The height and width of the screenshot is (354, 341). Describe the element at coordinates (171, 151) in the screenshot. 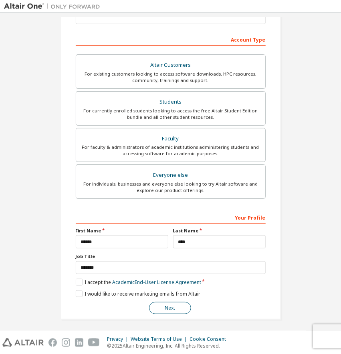

I see `div: For faculty & administrators of academic institutions administering students and accessing softwa...` at that location.